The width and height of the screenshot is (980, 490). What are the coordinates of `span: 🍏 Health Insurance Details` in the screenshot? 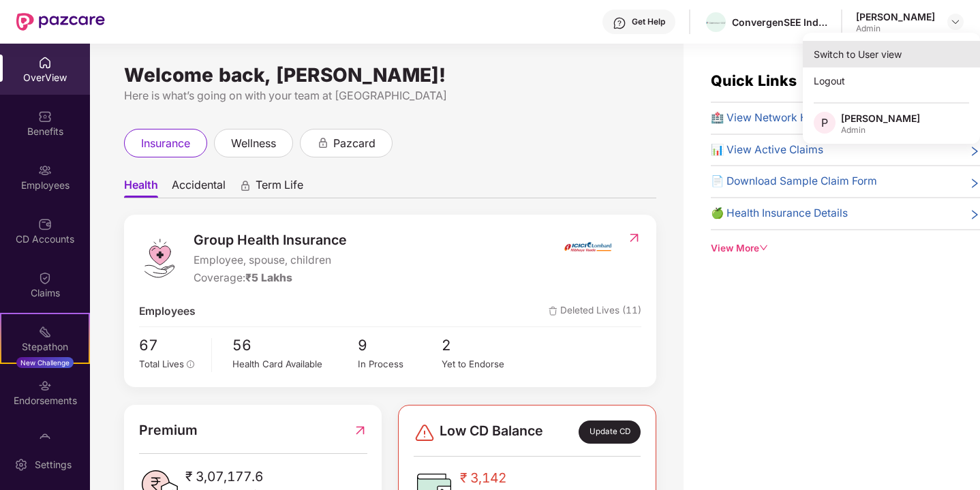 It's located at (779, 213).